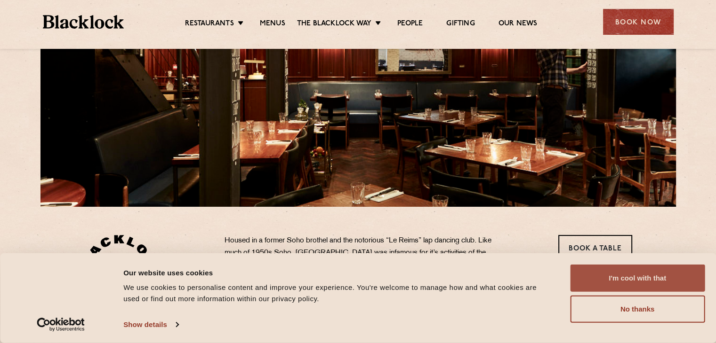  Describe the element at coordinates (460, 24) in the screenshot. I see `a: Gifting` at that location.